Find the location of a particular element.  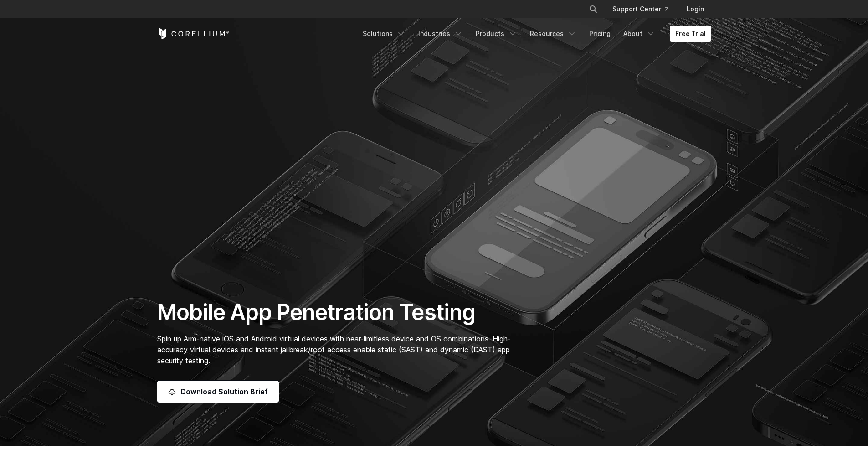

a: Free Trial is located at coordinates (690, 34).